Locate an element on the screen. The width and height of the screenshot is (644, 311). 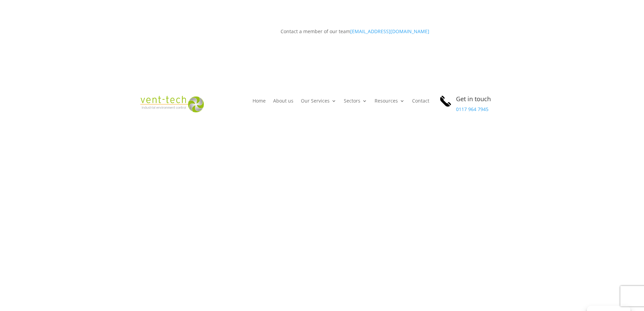
a: Our Services is located at coordinates (318, 102).